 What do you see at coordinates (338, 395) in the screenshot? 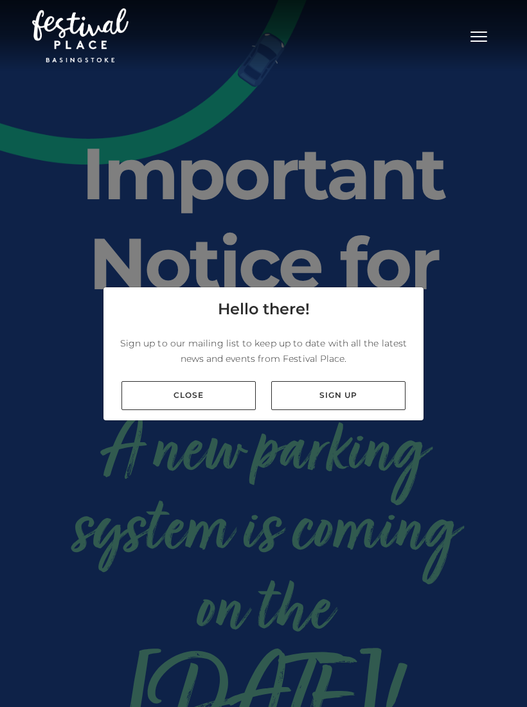
I see `a: Sign up` at bounding box center [338, 395].